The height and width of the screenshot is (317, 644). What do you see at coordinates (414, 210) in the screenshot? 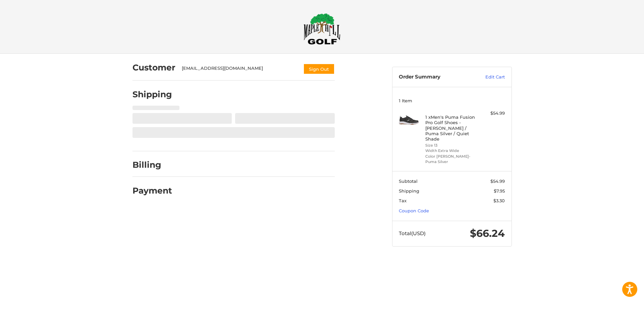
I see `a: Coupon Code` at bounding box center [414, 210].